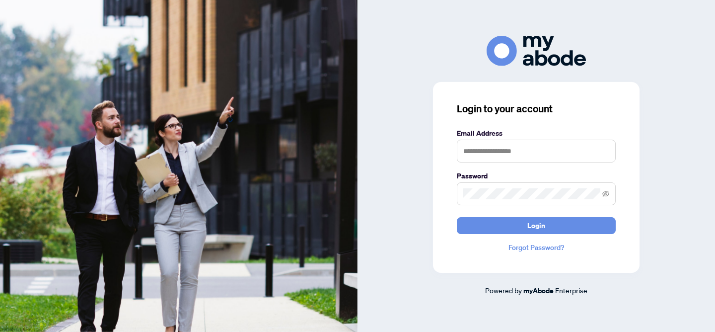  Describe the element at coordinates (536, 225) in the screenshot. I see `span: Login` at that location.